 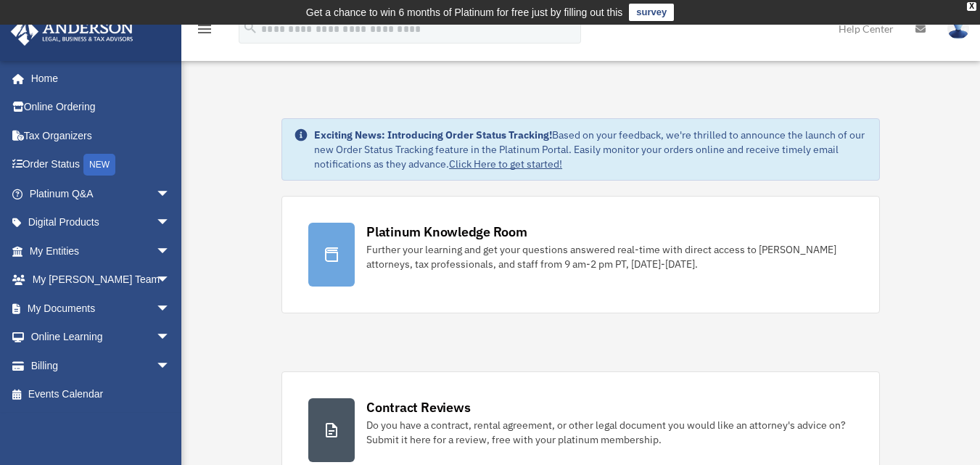 What do you see at coordinates (101, 338) in the screenshot?
I see `a: Online Learningarrow_drop_down` at bounding box center [101, 338].